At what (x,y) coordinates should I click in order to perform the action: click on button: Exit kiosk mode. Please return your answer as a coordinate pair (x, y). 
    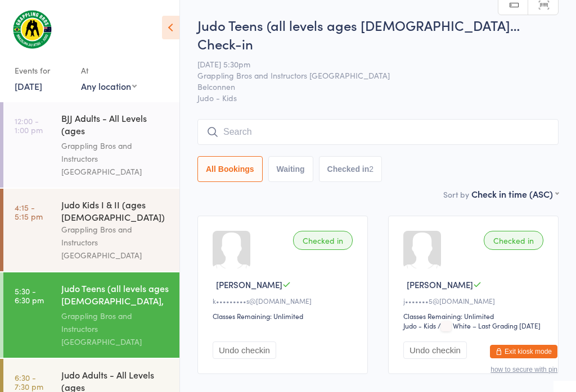
    Looking at the image, I should click on (524, 352).